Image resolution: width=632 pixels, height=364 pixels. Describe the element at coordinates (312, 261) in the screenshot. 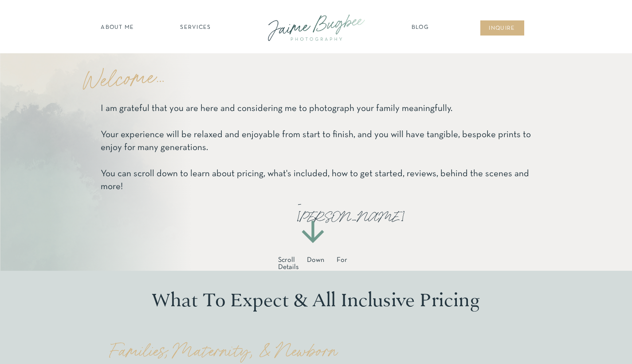

I see `p: Scroll Down For Details` at that location.